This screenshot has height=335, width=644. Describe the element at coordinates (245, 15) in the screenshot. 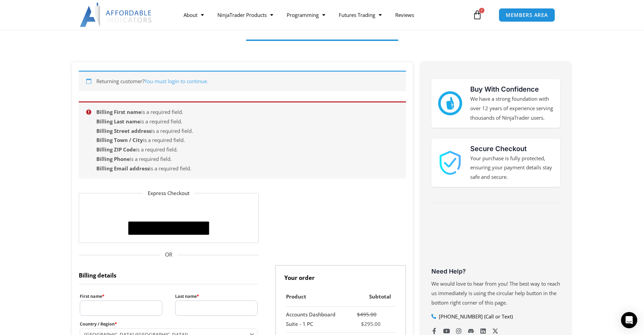

I see `a: NinjaTrader Products` at that location.